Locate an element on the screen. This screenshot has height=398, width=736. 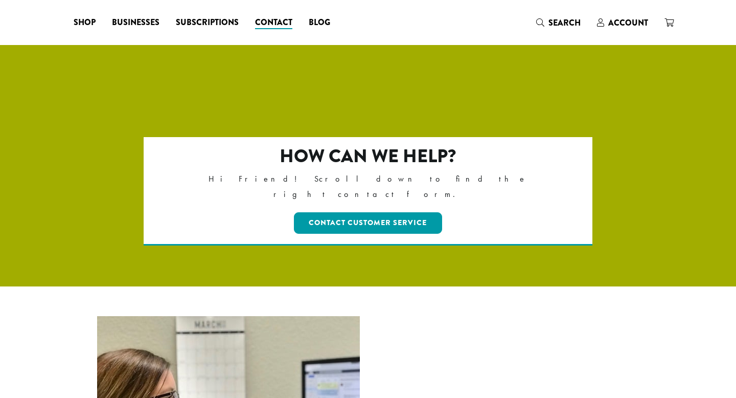
span: Search is located at coordinates (564, 22).